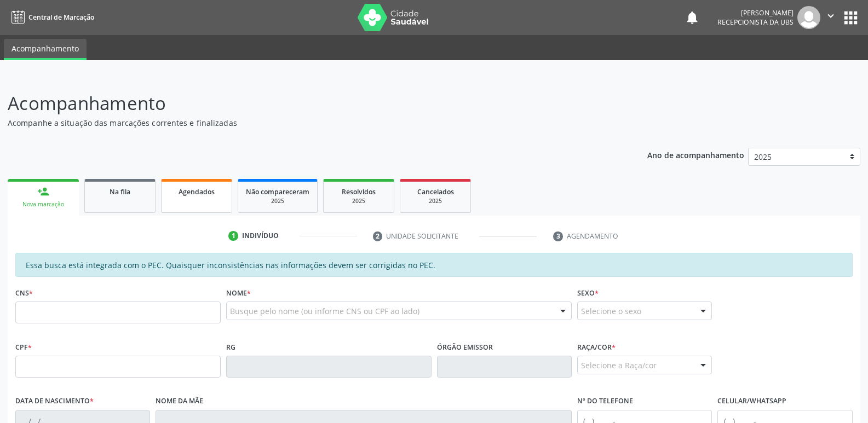  What do you see at coordinates (695, 154) in the screenshot?
I see `p: Ano de acompanhamento` at bounding box center [695, 154].